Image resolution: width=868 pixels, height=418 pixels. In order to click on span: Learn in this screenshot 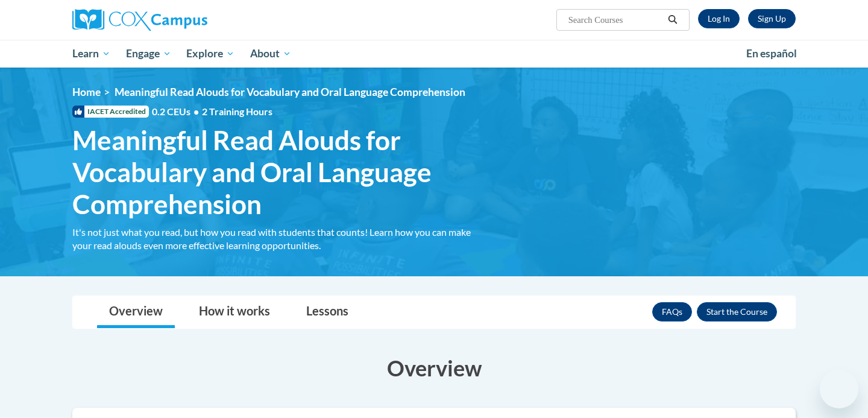, I will do `click(91, 54)`.